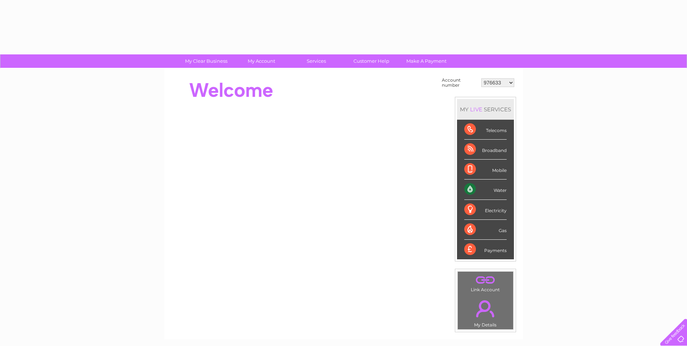 The height and width of the screenshot is (346, 687). Describe the element at coordinates (485, 209) in the screenshot. I see `div: Electricity` at that location.